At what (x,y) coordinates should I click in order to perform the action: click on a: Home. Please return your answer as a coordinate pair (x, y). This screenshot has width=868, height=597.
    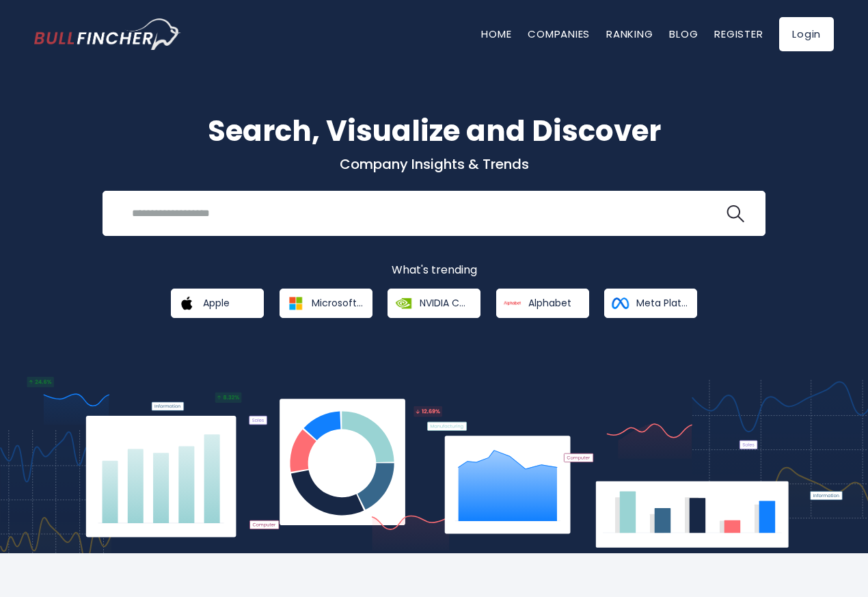
    Looking at the image, I should click on (496, 34).